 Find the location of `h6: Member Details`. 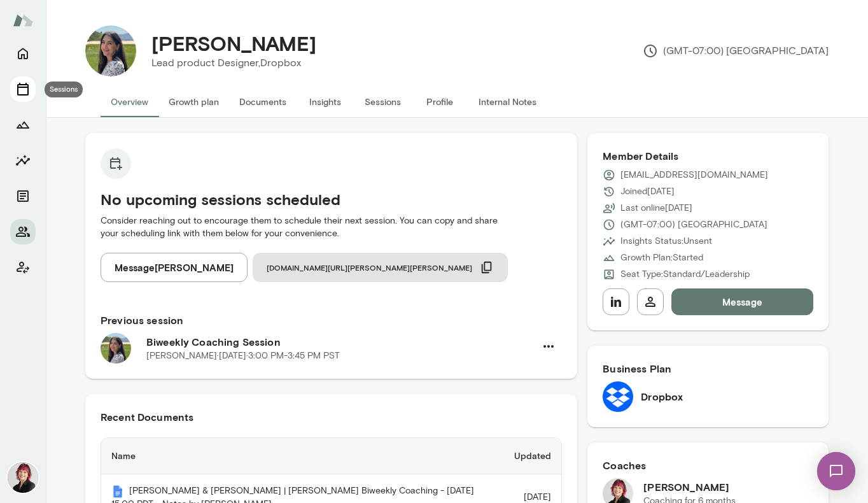

h6: Member Details is located at coordinates (708, 156).